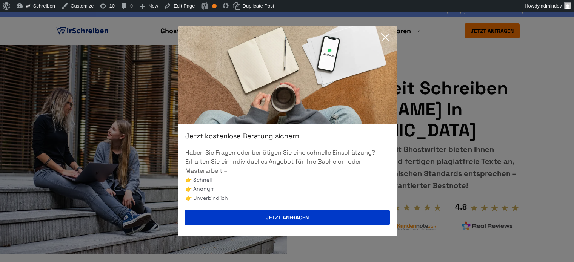 Image resolution: width=574 pixels, height=262 pixels. I want to click on p: Haben Sie Fragen oder benötigen Sie eine schnelle Einschätzung? Erhalten Sie ein individuelles An..., so click(287, 162).